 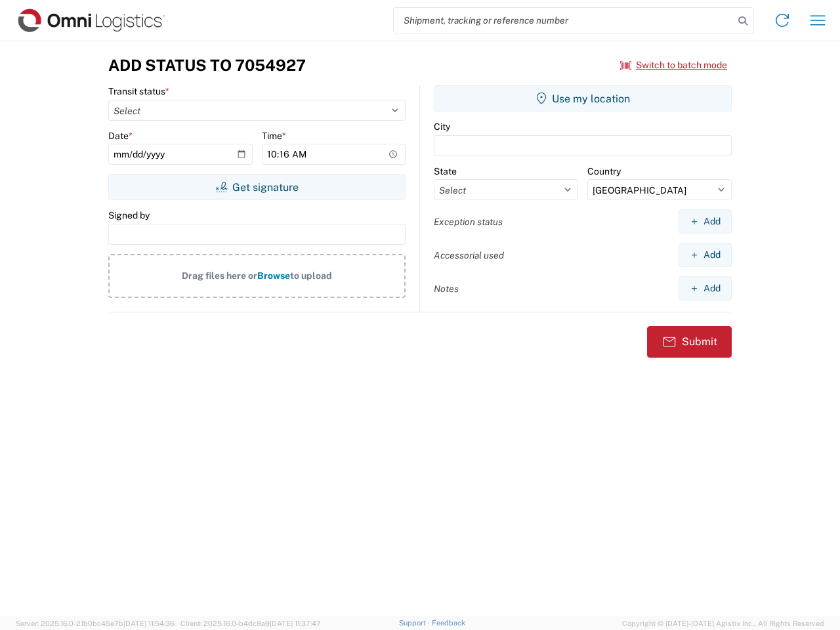 I want to click on label: Exception status, so click(x=468, y=222).